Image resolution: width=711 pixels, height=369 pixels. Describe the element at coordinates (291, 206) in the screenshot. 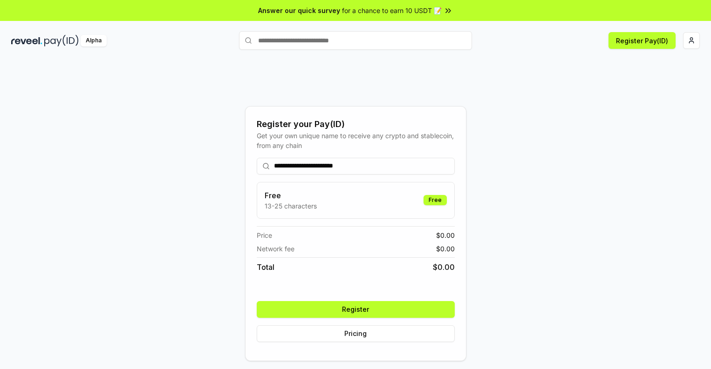

I see `p: 13-25 characters` at that location.